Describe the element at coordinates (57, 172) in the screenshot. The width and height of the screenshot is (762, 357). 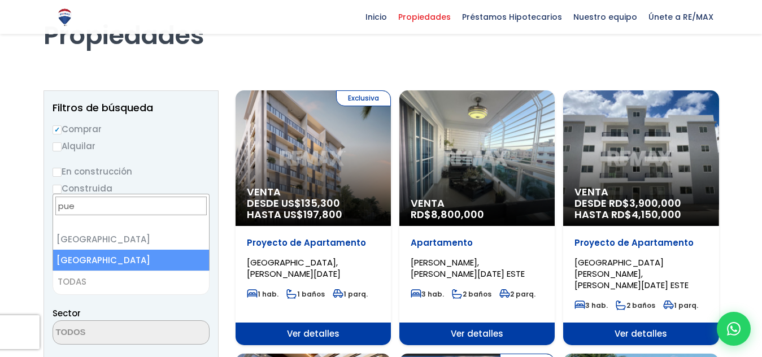
I see `input: En construcción` at that location.